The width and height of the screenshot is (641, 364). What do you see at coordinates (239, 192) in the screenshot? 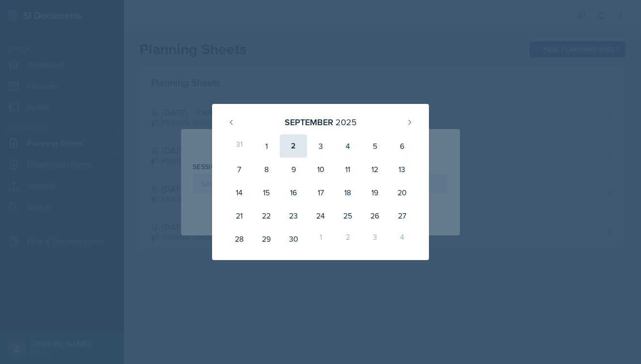
I see `div: 14` at bounding box center [239, 192].